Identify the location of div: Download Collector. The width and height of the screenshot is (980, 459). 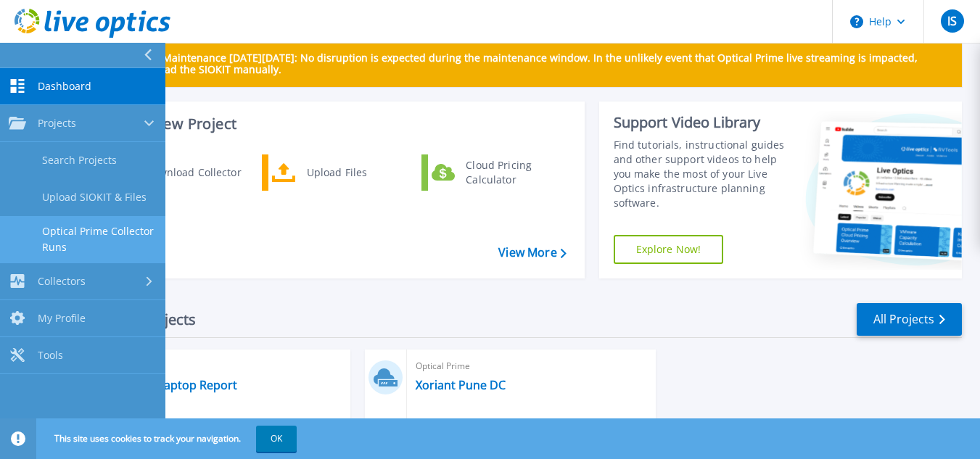
(192, 173).